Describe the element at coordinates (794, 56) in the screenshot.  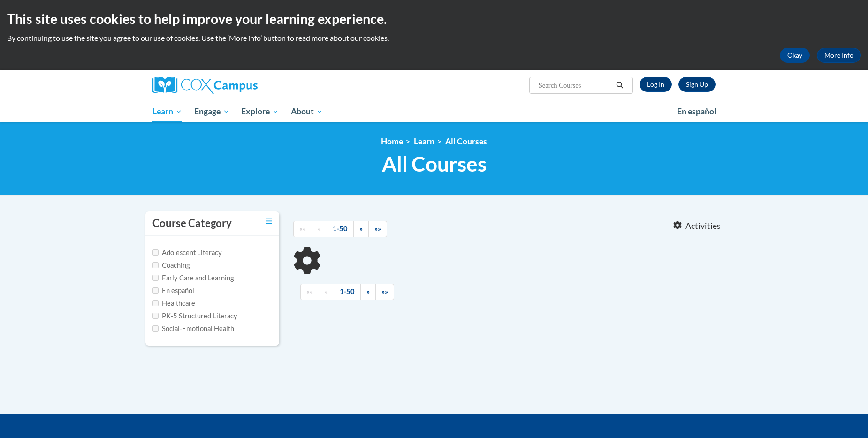
I see `button: Okay` at that location.